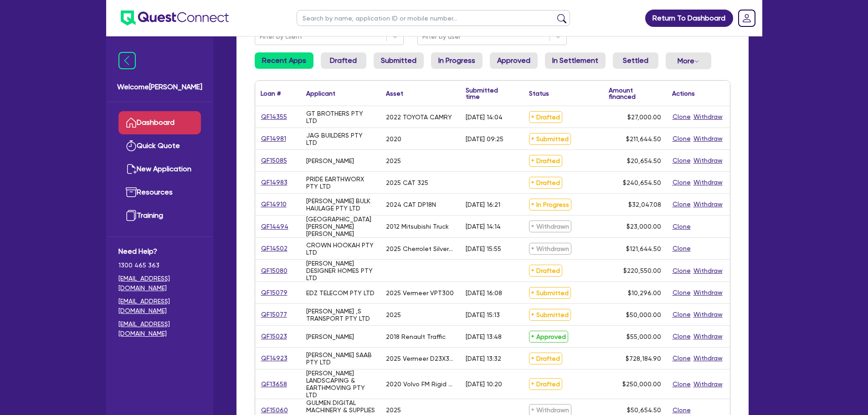 The width and height of the screenshot is (868, 415). I want to click on span: $50,000.00, so click(643, 315).